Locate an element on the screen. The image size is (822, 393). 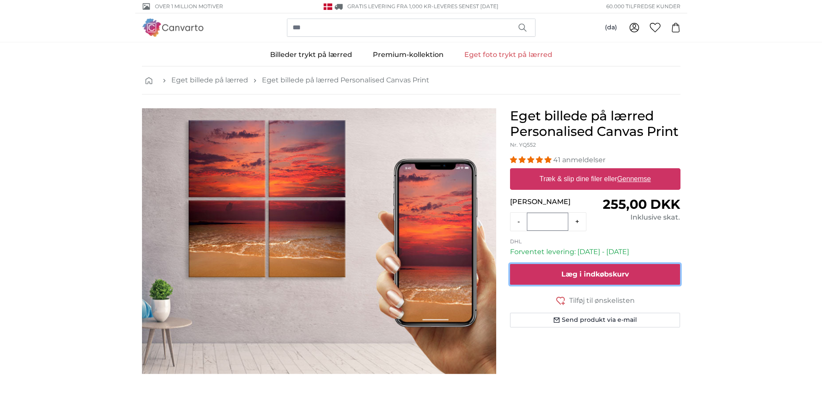
button: Læg i indkøbskurv is located at coordinates (595, 275).